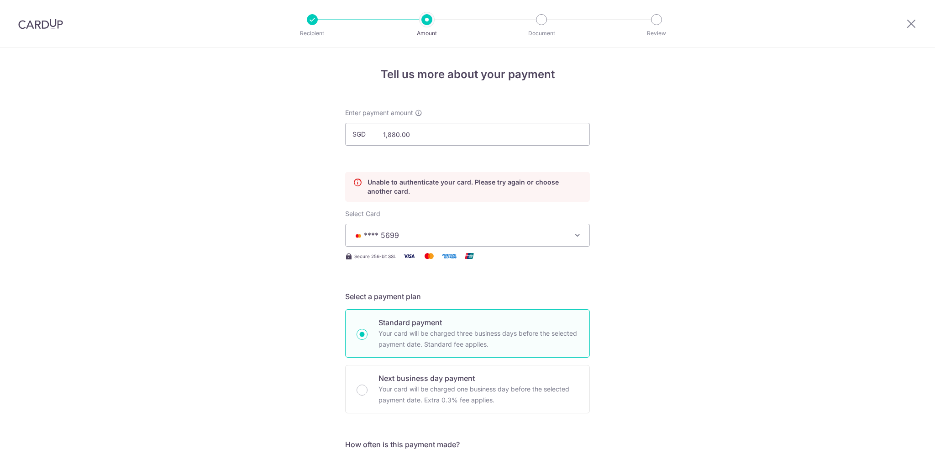  What do you see at coordinates (478, 394) in the screenshot?
I see `p: Your card will be charged one business day before the selected payment date. Extra 0.3% fee applies.` at bounding box center [478, 394].